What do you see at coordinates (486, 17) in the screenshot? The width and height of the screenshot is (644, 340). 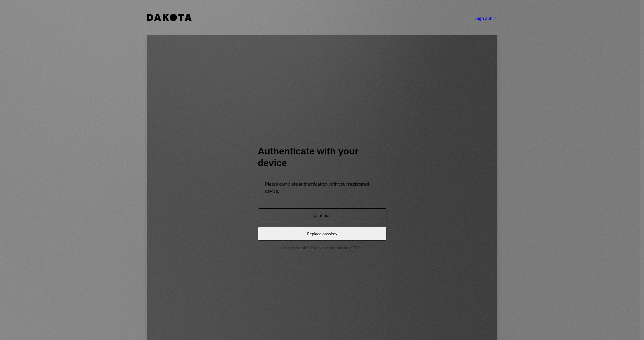 I see `a: Sign out` at bounding box center [486, 17].